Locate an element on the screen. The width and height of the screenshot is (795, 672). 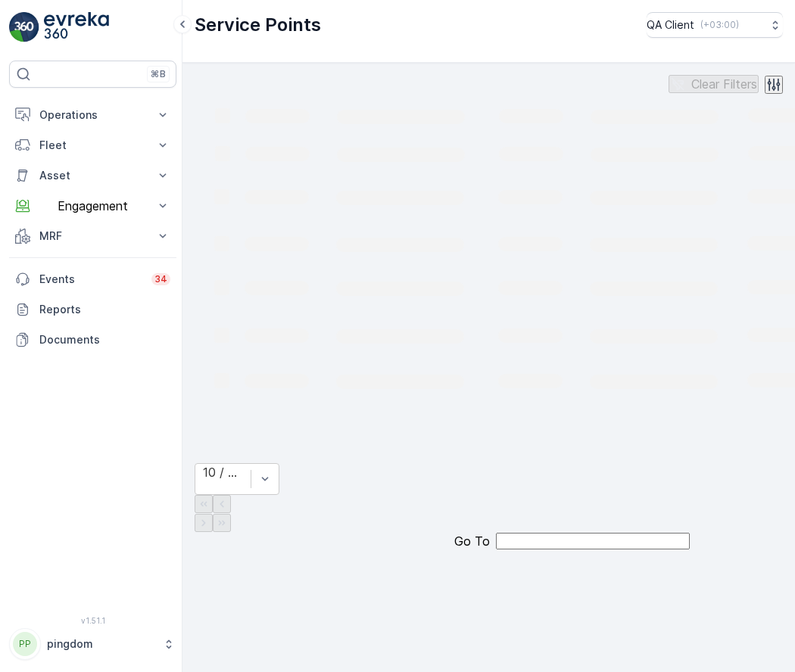
p: pingdom is located at coordinates (100, 644).